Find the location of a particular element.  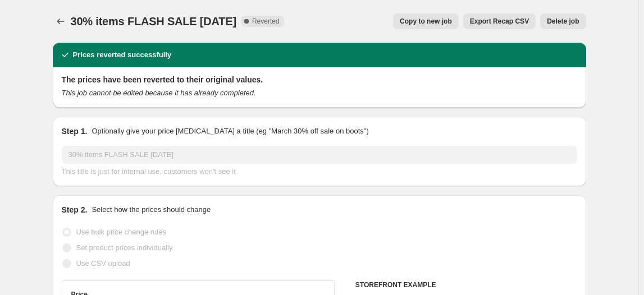

span: Export Recap CSV is located at coordinates (499, 22).